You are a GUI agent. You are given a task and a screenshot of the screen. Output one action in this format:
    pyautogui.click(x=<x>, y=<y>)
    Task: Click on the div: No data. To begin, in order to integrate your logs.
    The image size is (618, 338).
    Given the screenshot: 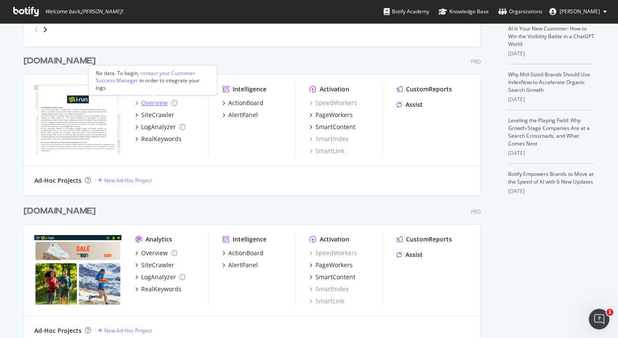 What is the action you would take?
    pyautogui.click(x=153, y=80)
    